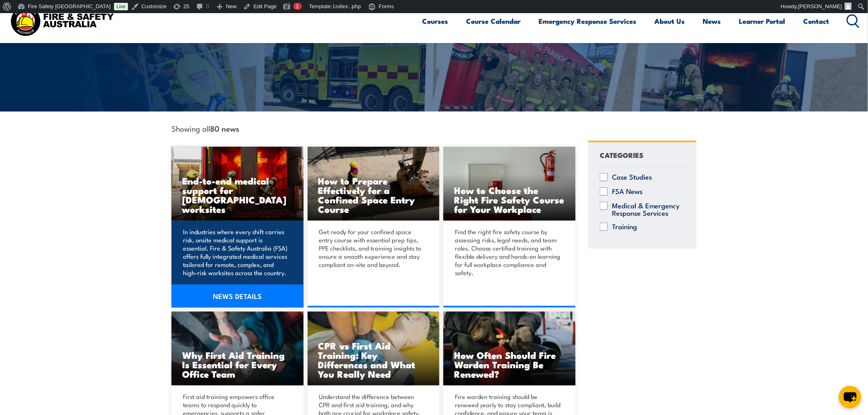 This screenshot has width=868, height=415. I want to click on a: Why First Aid Training Is Essential for Every Office Team, so click(238, 349).